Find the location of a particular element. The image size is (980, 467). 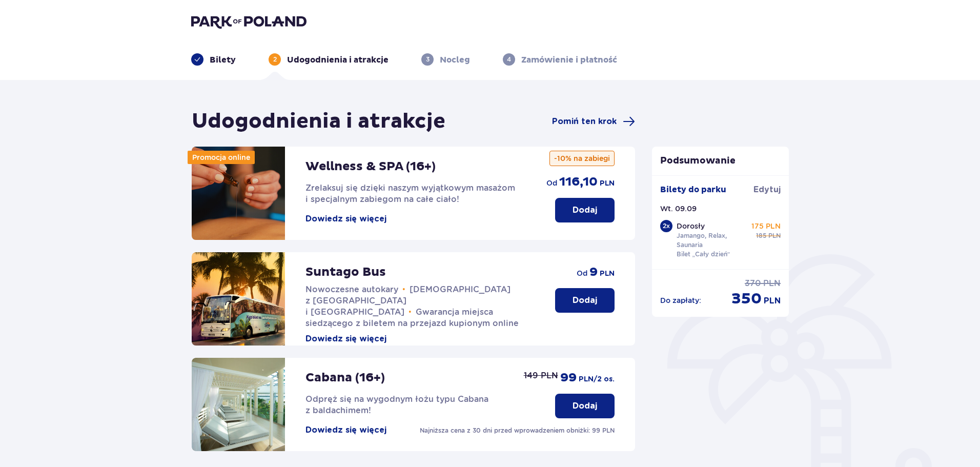

p: Cabana (16+) is located at coordinates (345, 378).